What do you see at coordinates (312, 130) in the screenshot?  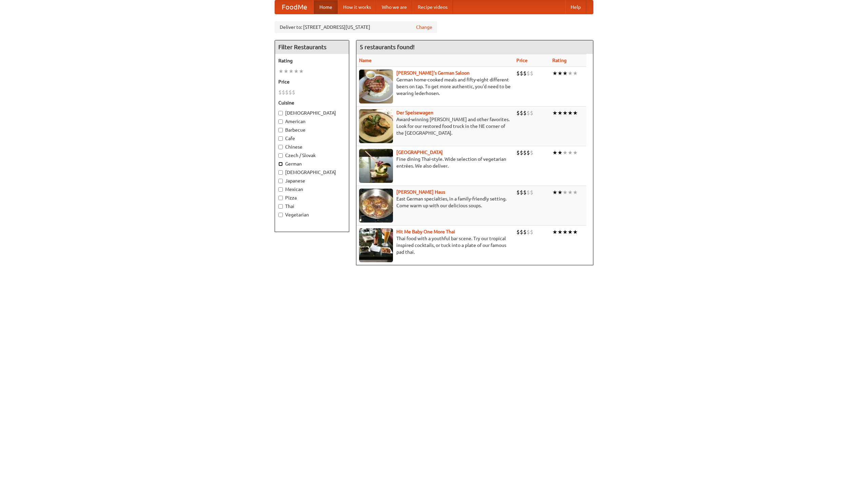 I see `label: Barbecue` at bounding box center [312, 130].